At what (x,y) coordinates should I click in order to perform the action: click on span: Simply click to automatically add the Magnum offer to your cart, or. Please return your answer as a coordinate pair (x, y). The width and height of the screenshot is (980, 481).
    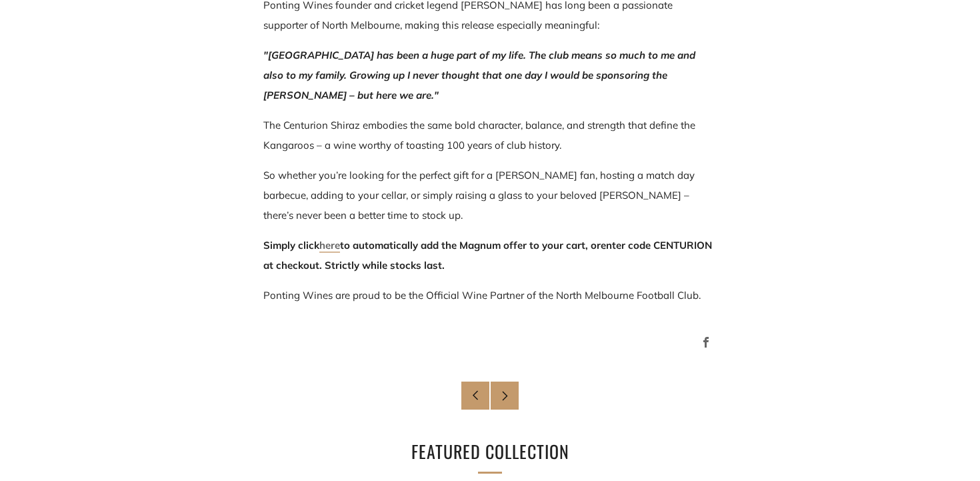
    Looking at the image, I should click on (432, 245).